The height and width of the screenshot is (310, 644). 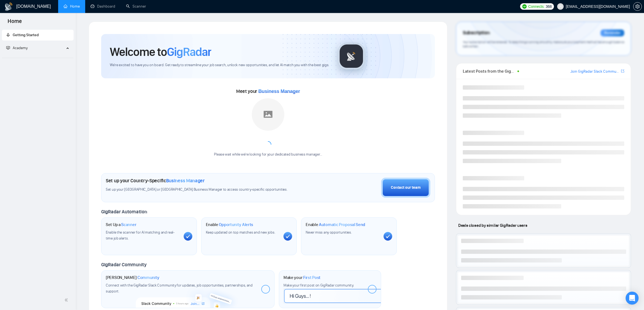 I want to click on a: homeHome, so click(x=72, y=6).